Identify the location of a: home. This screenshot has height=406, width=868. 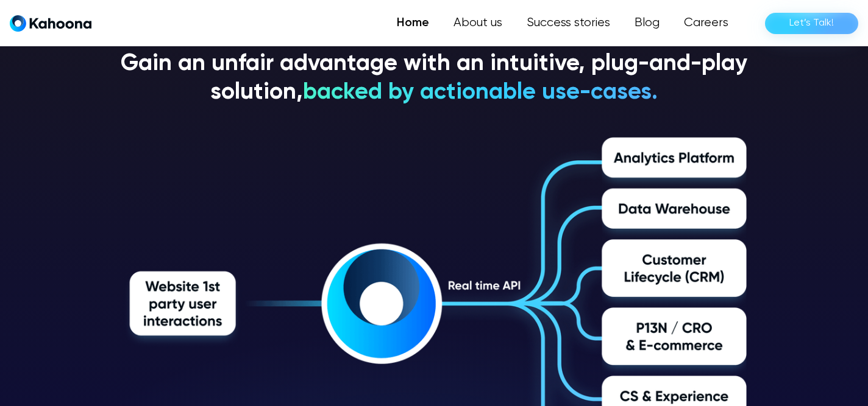
(51, 23).